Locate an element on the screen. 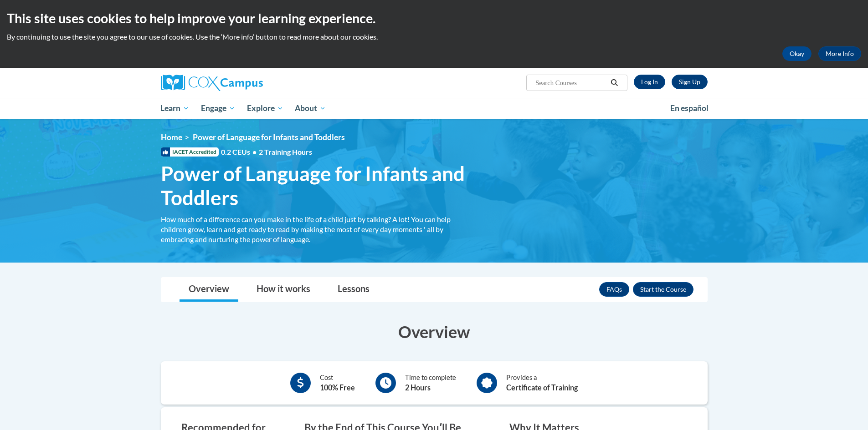 The width and height of the screenshot is (868, 430). a: Lessons is located at coordinates (354, 290).